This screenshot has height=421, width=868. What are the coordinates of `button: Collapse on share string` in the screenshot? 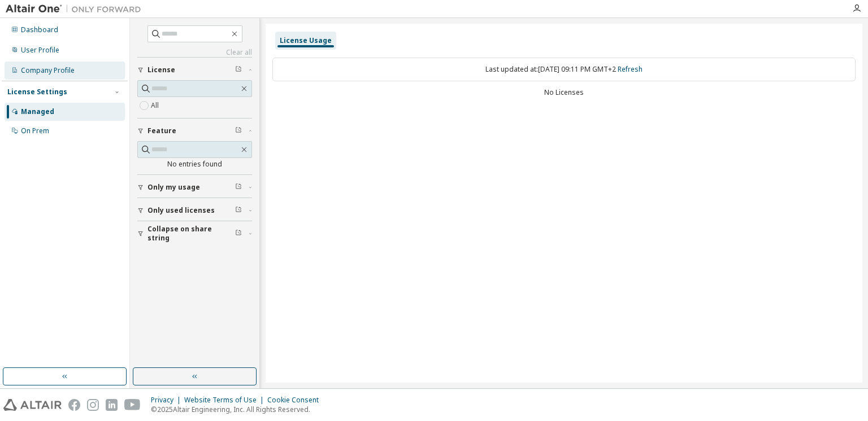 It's located at (194, 234).